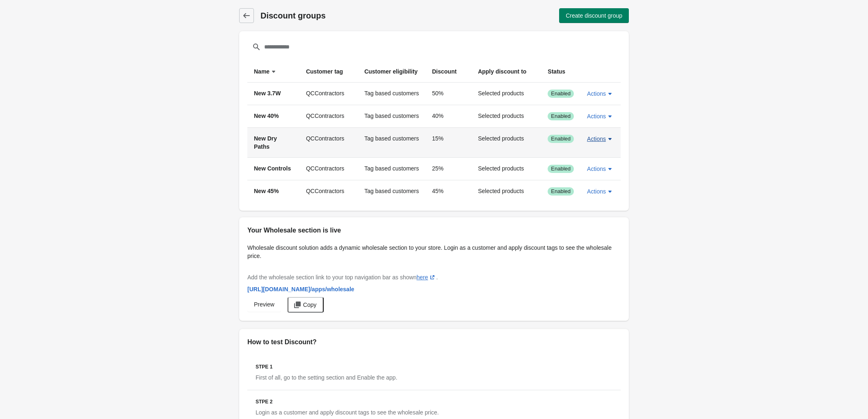  What do you see at coordinates (343, 277) in the screenshot?
I see `span: Add the wholesale section link to your top navigation bar as shown .` at bounding box center [343, 277].